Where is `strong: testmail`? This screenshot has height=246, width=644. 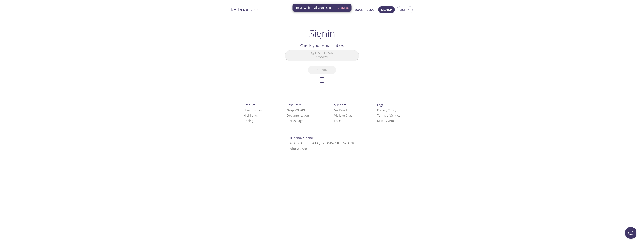 strong: testmail is located at coordinates (240, 10).